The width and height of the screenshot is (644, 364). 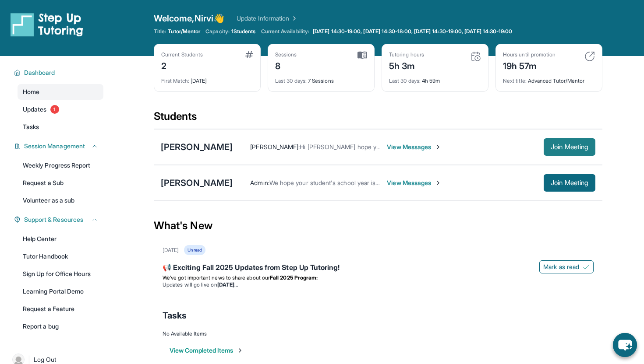 I want to click on span: Capacity:, so click(x=217, y=32).